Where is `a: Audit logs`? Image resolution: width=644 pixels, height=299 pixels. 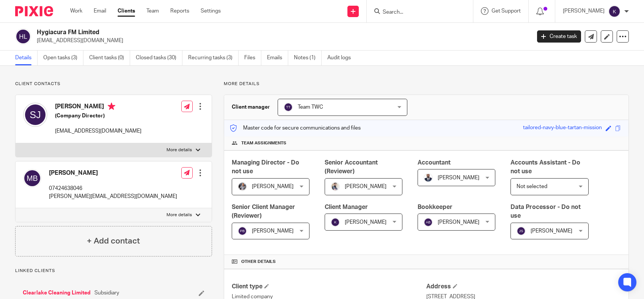
a: Audit logs is located at coordinates (342, 58).